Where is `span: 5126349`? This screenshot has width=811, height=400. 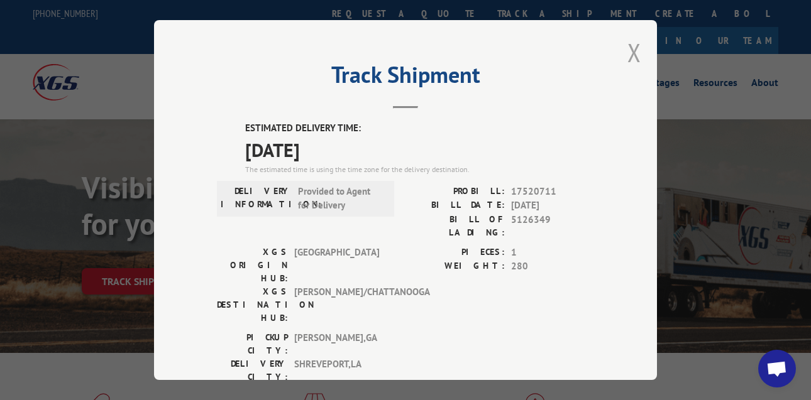
span: 5126349 is located at coordinates (552, 226).